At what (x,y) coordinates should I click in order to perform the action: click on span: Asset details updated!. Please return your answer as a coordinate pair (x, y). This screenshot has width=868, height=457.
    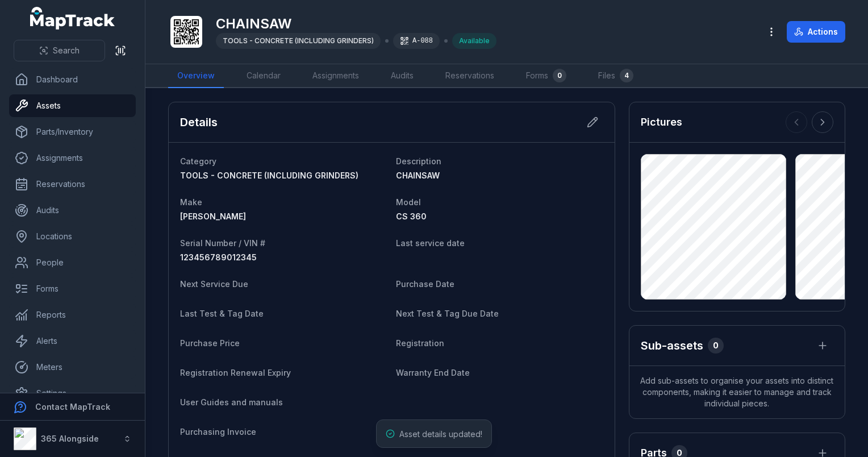
    Looking at the image, I should click on (441, 433).